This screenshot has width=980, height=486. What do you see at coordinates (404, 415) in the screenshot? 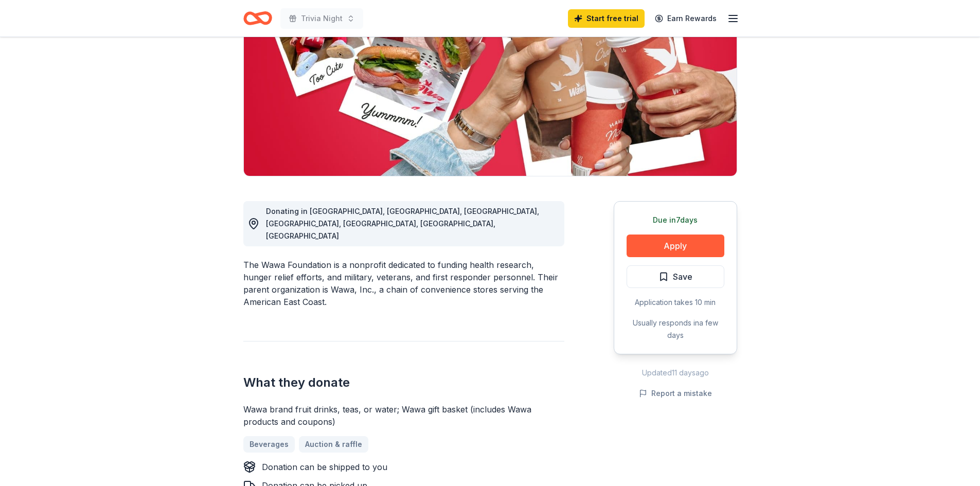
I see `div: Wawa brand fruit drinks, teas, or water; Wawa gift basket (includes Wawa products and coupons)` at bounding box center [404, 415].